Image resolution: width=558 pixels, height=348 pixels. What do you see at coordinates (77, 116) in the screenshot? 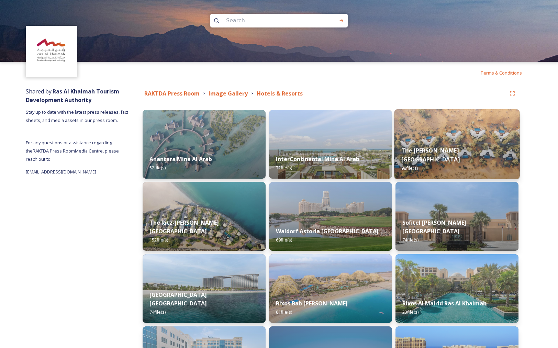
I see `span: Stay up to date with the latest press releases, fact sheets, and media assets in our press room.` at bounding box center [77, 116].